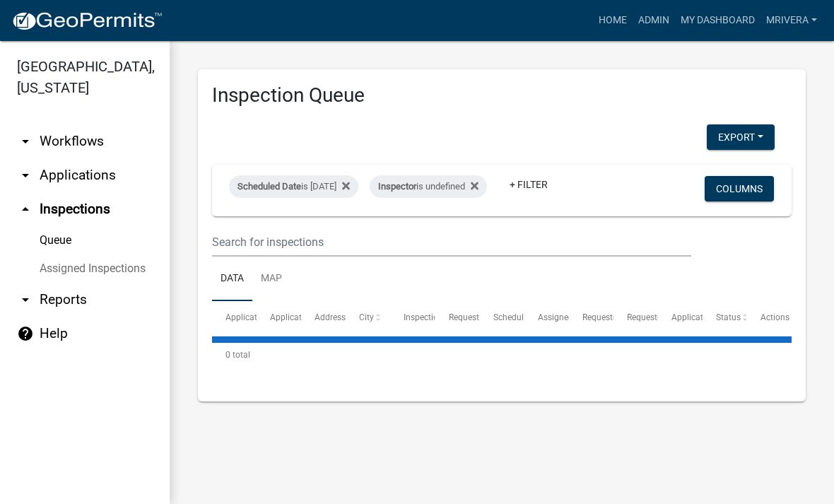  I want to click on datatable-header-cell: Scheduled Time, so click(501, 319).